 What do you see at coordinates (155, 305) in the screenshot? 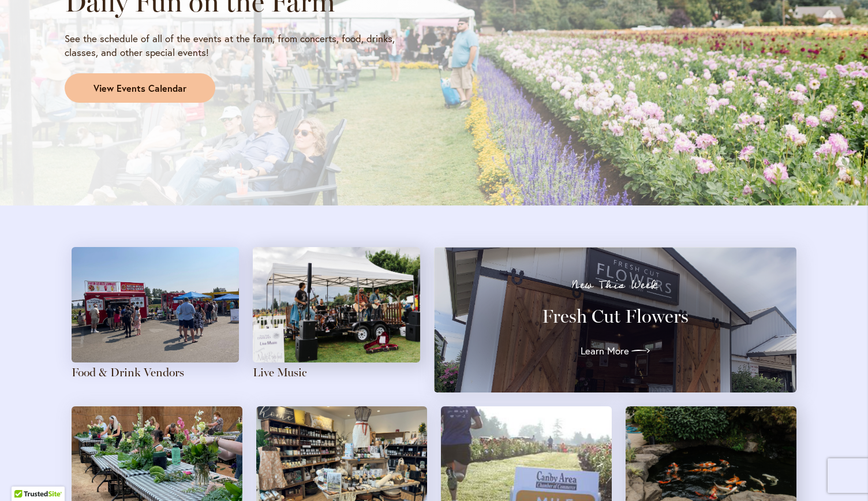
I see `a: Attendees gather around food trucks on a sunny day at the farm` at bounding box center [155, 305].